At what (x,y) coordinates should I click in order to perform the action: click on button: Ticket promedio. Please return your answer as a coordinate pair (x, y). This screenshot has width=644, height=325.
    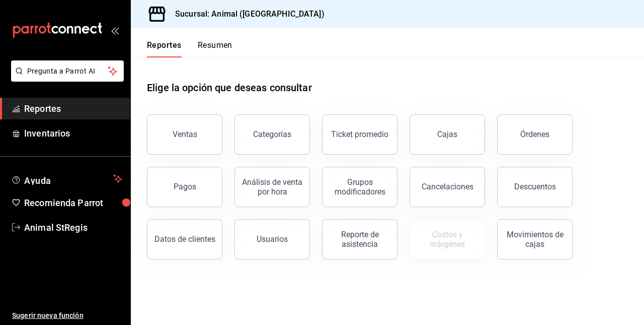
    Looking at the image, I should click on (360, 135).